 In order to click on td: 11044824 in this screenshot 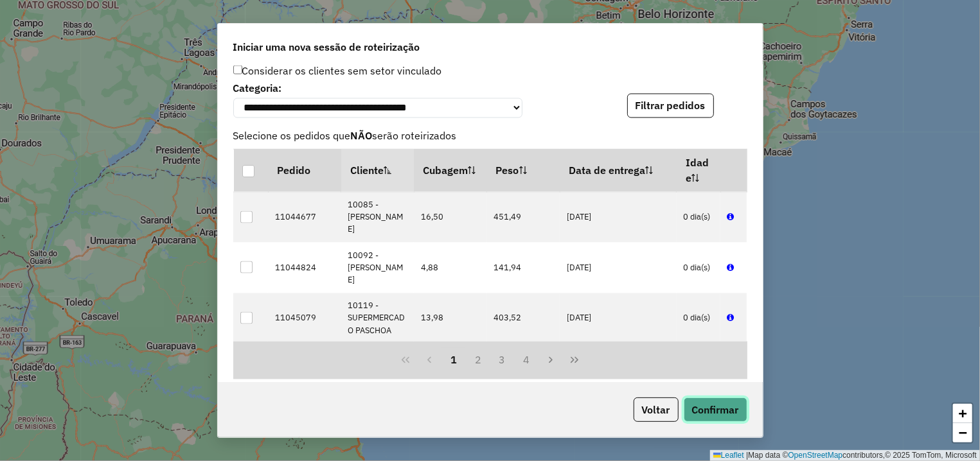, I will do `click(305, 267)`.